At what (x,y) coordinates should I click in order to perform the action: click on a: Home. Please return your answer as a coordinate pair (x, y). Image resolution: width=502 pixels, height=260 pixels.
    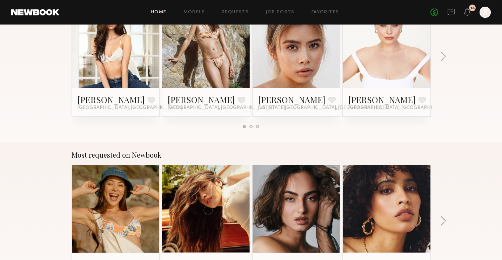
    Looking at the image, I should click on (159, 12).